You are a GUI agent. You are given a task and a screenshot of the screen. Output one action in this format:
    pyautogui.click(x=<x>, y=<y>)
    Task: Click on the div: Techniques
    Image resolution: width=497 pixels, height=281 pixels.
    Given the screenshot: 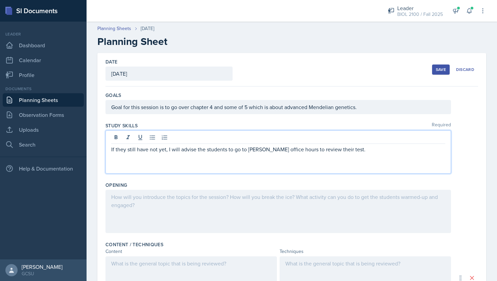 What is the action you would take?
    pyautogui.click(x=365, y=252)
    